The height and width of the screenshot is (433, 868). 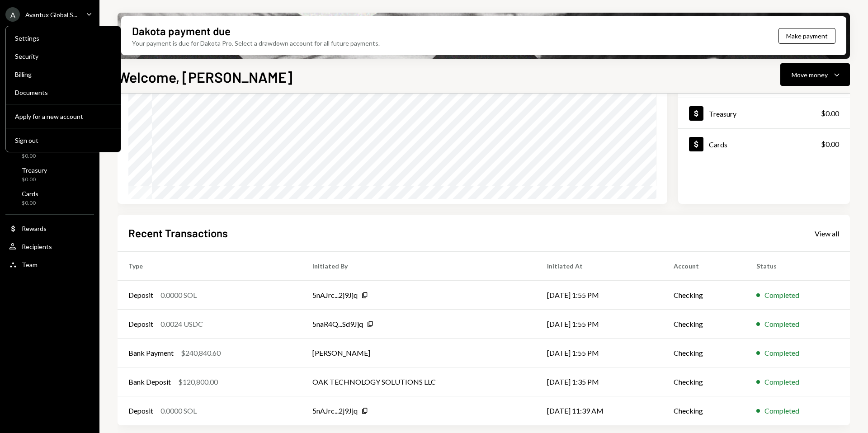 What do you see at coordinates (419, 266) in the screenshot?
I see `th: Initiated By` at bounding box center [419, 266].